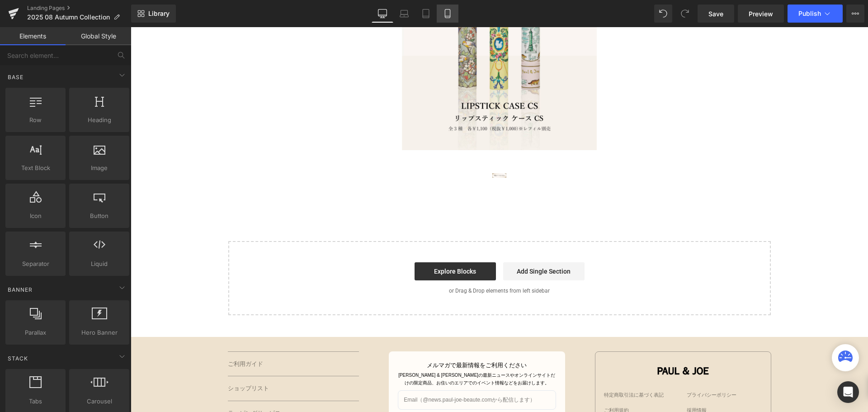 The height and width of the screenshot is (412, 868). What do you see at coordinates (18, 358) in the screenshot?
I see `span: Stack` at bounding box center [18, 358].